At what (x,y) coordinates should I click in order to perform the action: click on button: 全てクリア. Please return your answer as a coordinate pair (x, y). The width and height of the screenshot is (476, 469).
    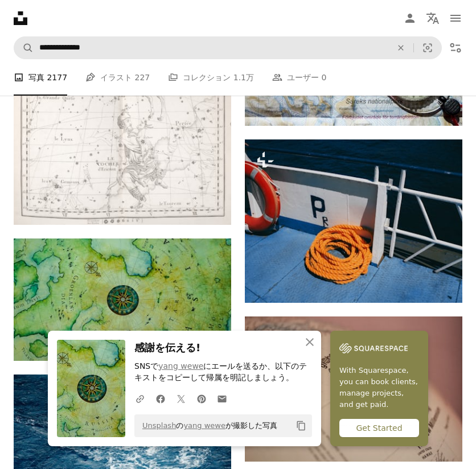
    Looking at the image, I should click on (401, 48).